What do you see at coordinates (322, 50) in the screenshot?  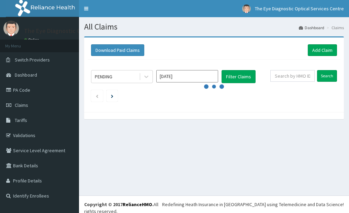 I see `a: Add Claim` at bounding box center [322, 50].